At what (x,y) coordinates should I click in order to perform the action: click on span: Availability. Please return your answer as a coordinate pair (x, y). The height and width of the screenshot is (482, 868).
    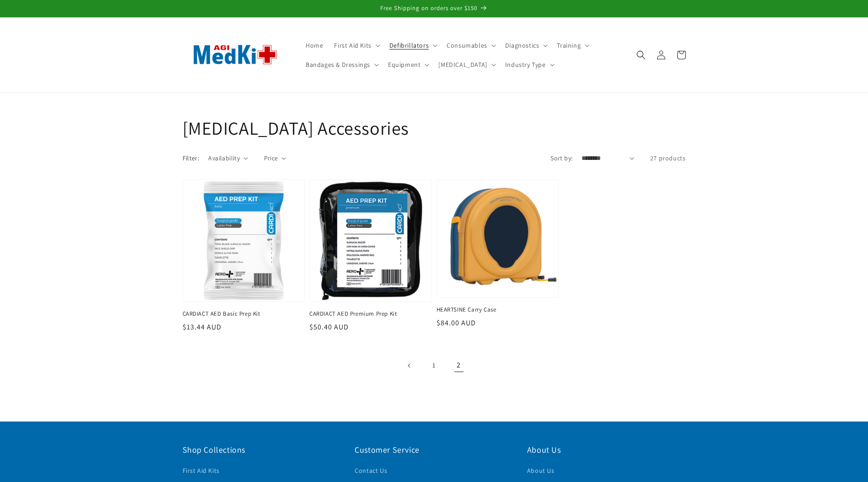
    Looking at the image, I should click on (224, 158).